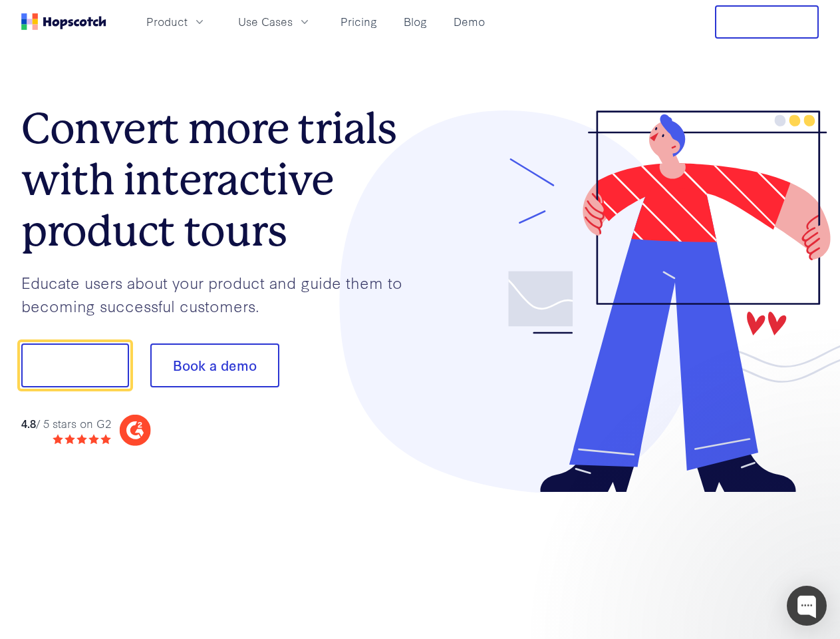  I want to click on h1: Convert more trials with interactive product tours, so click(221, 179).